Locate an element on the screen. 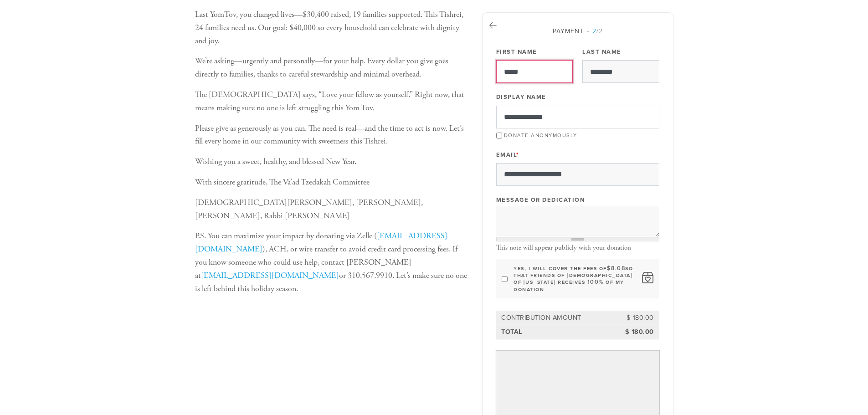 This screenshot has height=415, width=868. div: This note will appear publicly with your donation is located at coordinates (578, 248).